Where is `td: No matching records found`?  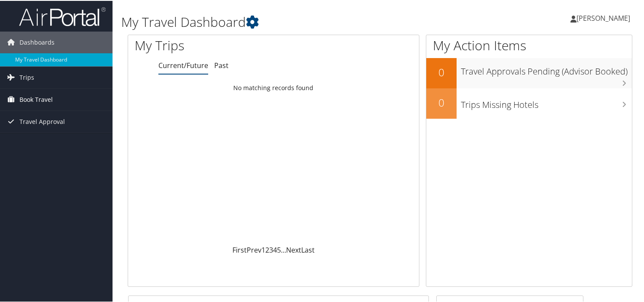 td: No matching records found is located at coordinates (273, 87).